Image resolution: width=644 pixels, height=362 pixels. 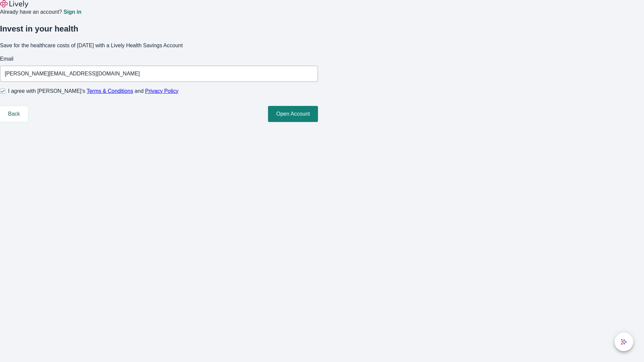 What do you see at coordinates (623, 342) in the screenshot?
I see `svg: Lively AI Assistant` at bounding box center [623, 342].